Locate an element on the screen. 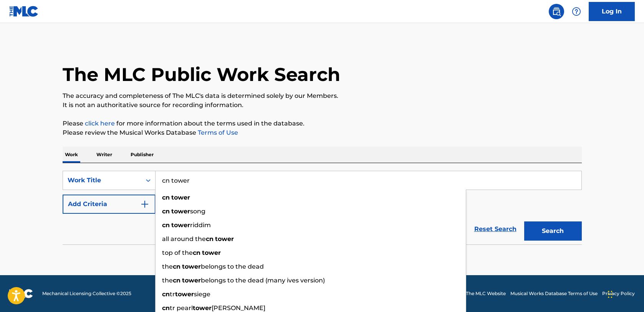 This screenshot has height=312, width=644. div: Help is located at coordinates (577, 12).